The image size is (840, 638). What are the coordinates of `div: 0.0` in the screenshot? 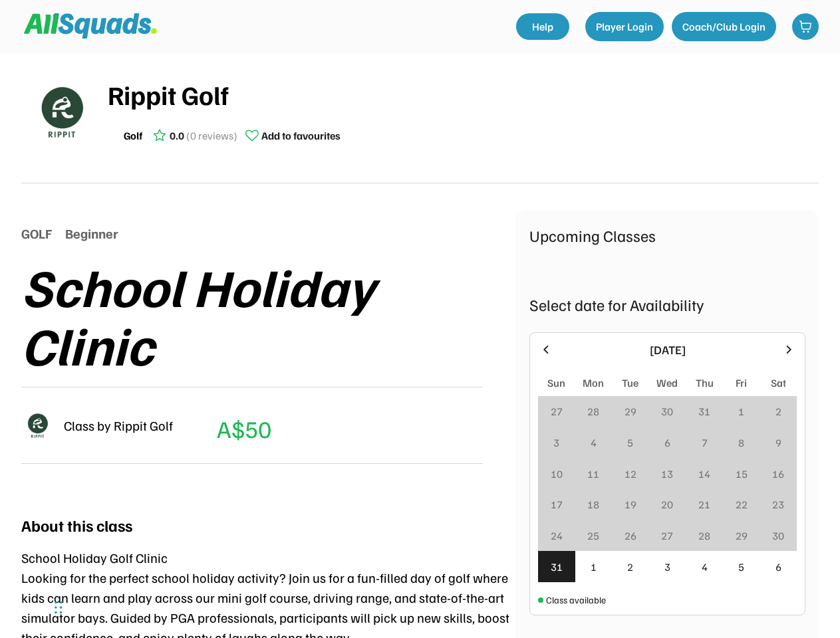 It's located at (177, 136).